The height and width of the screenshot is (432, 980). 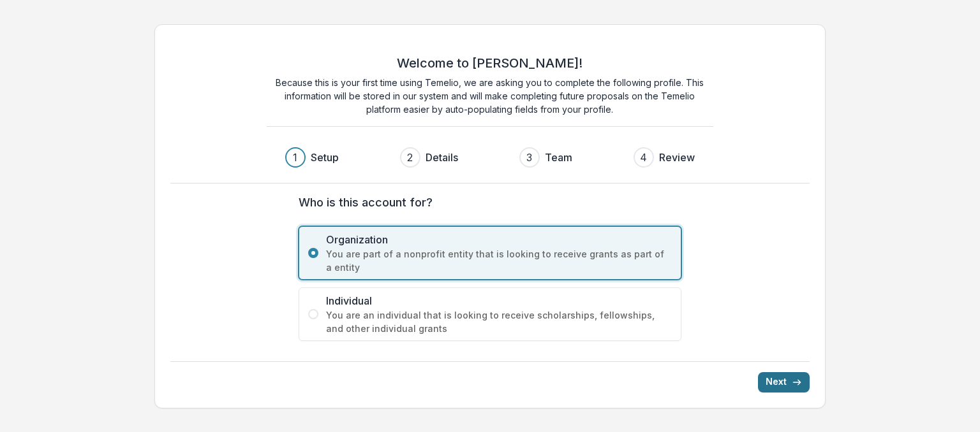 What do you see at coordinates (441, 158) in the screenshot?
I see `h3: Details` at bounding box center [441, 158].